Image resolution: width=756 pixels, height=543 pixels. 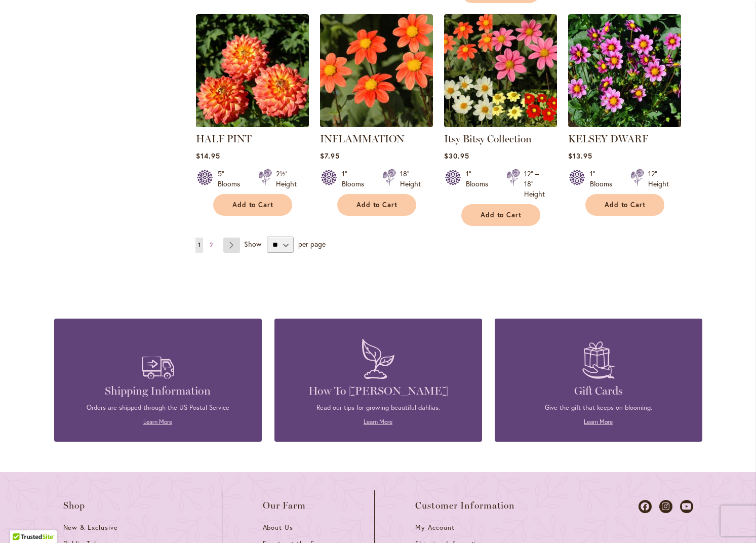 What do you see at coordinates (534, 184) in the screenshot?
I see `div: 12" – 18" Height` at bounding box center [534, 184].